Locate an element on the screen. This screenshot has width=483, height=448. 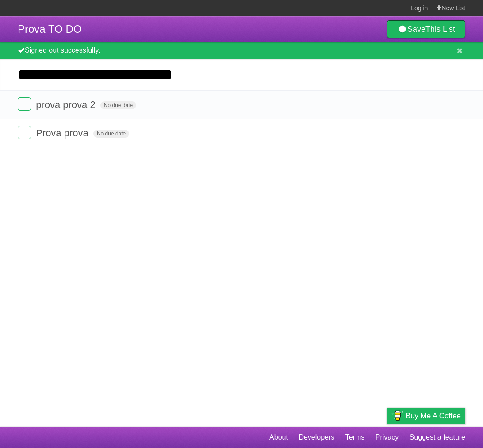
span: Buy me a coffee is located at coordinates (433, 416).